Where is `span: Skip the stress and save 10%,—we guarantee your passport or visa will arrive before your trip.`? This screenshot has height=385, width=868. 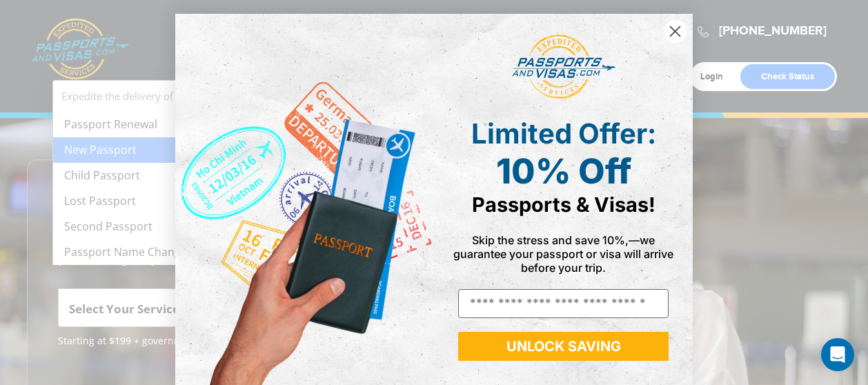
span: Skip the stress and save 10%,—we guarantee your passport or visa will arrive before your trip. is located at coordinates (563, 254).